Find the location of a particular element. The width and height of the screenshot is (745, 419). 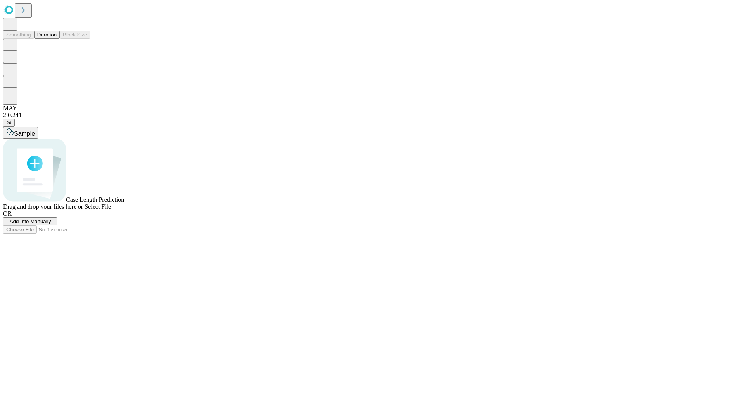

div: MAY is located at coordinates (372, 108).